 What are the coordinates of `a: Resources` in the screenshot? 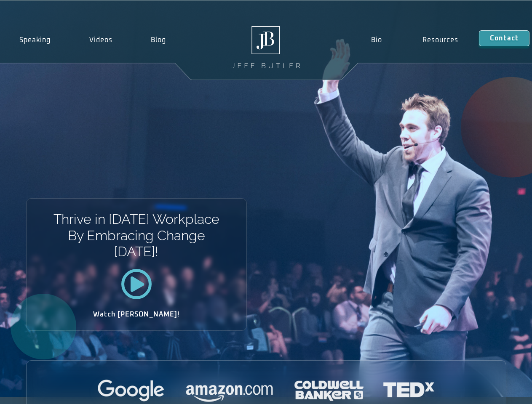 It's located at (440, 40).